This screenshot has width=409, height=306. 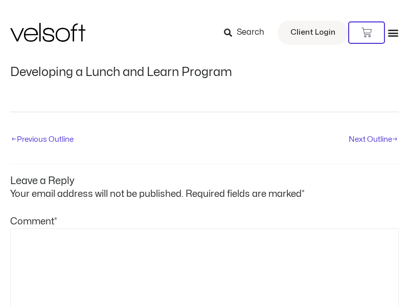 What do you see at coordinates (245, 194) in the screenshot?
I see `span: Required fields are marked` at bounding box center [245, 194].